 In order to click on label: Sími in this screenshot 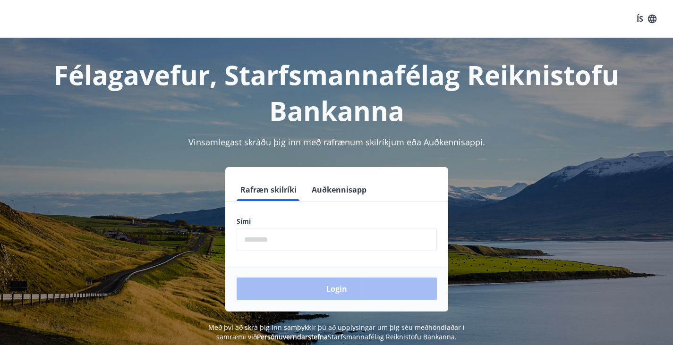, I will do `click(337, 222)`.